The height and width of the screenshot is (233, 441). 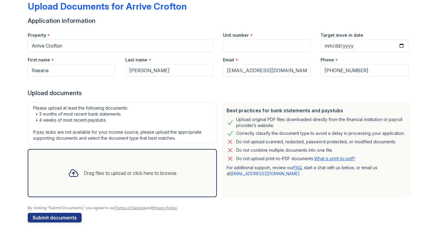 What do you see at coordinates (165, 208) in the screenshot?
I see `a: Privacy Policy.` at bounding box center [165, 208].